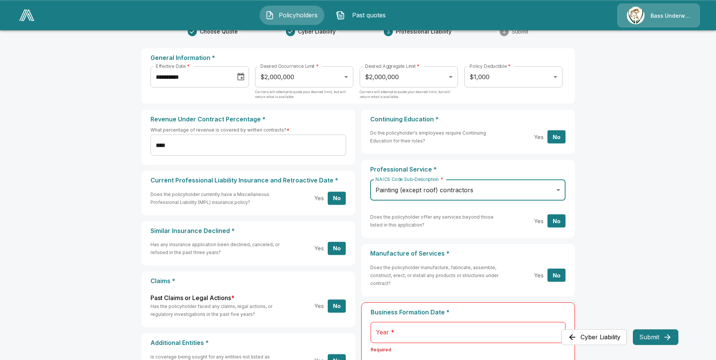  What do you see at coordinates (298, 15) in the screenshot?
I see `span: Policyholders` at bounding box center [298, 15].